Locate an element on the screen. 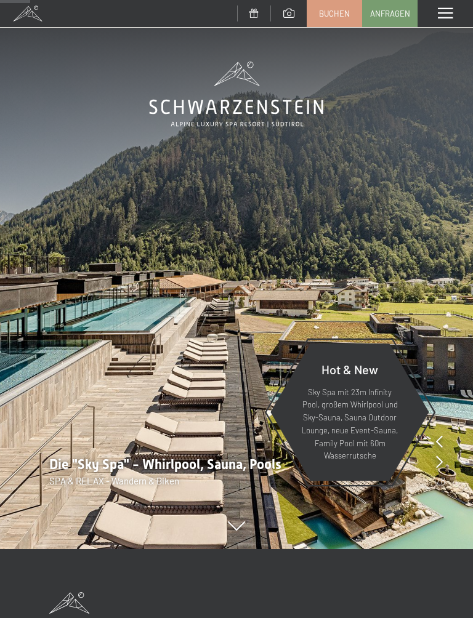 The image size is (473, 618). a: Hot & New Sky Spa mit 23m Infinity Pool, großem Whirlpool und Sky-Sauna, Sauna Outdoor Lounge, ne... is located at coordinates (350, 412).